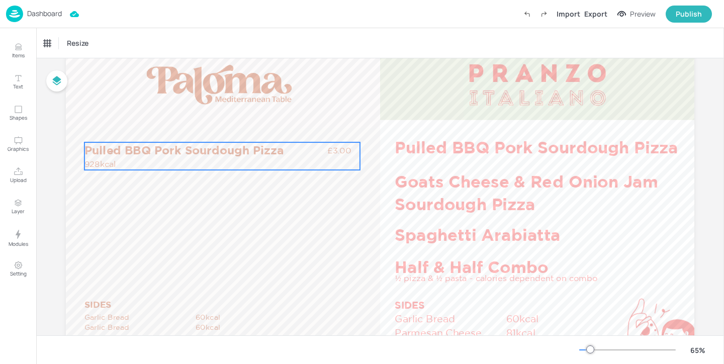 The width and height of the screenshot is (724, 364). What do you see at coordinates (689, 14) in the screenshot?
I see `div: Publish` at bounding box center [689, 14].